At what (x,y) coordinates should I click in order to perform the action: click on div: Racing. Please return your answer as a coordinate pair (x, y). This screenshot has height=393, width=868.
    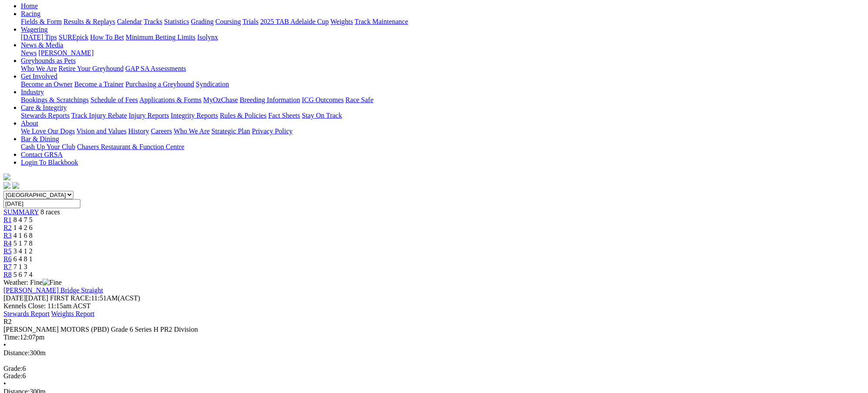
    Looking at the image, I should click on (443, 22).